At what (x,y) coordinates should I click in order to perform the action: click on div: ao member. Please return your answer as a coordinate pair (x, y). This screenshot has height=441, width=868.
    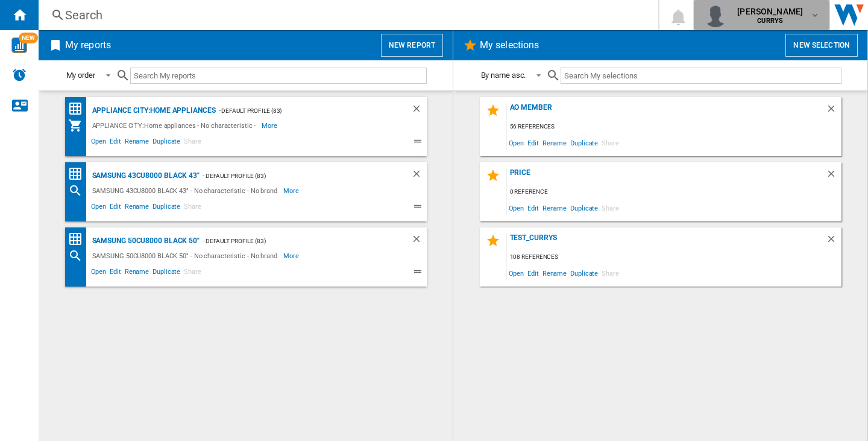
    Looking at the image, I should click on (666, 111).